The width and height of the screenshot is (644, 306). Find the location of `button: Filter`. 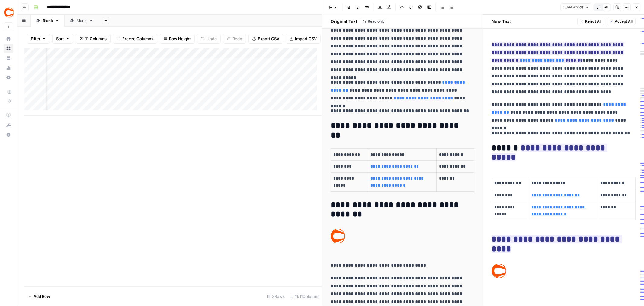

button: Filter is located at coordinates (38, 39).